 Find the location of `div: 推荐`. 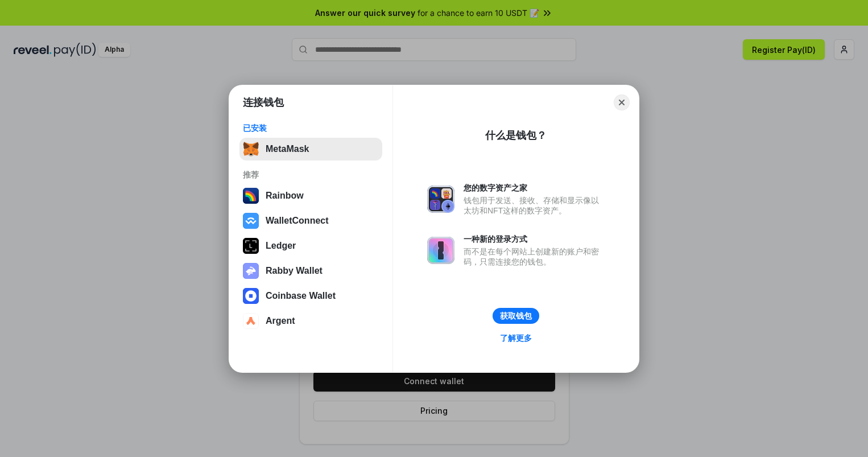

div: 推荐 is located at coordinates (310, 175).